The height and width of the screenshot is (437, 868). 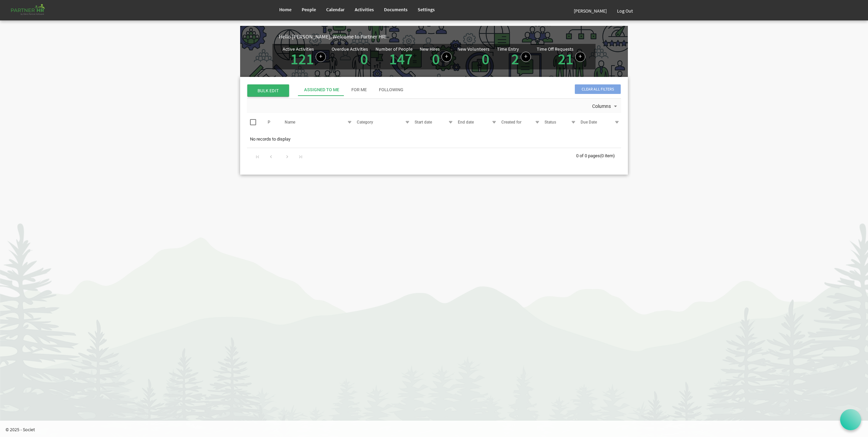 I want to click on span: (0 item), so click(x=608, y=155).